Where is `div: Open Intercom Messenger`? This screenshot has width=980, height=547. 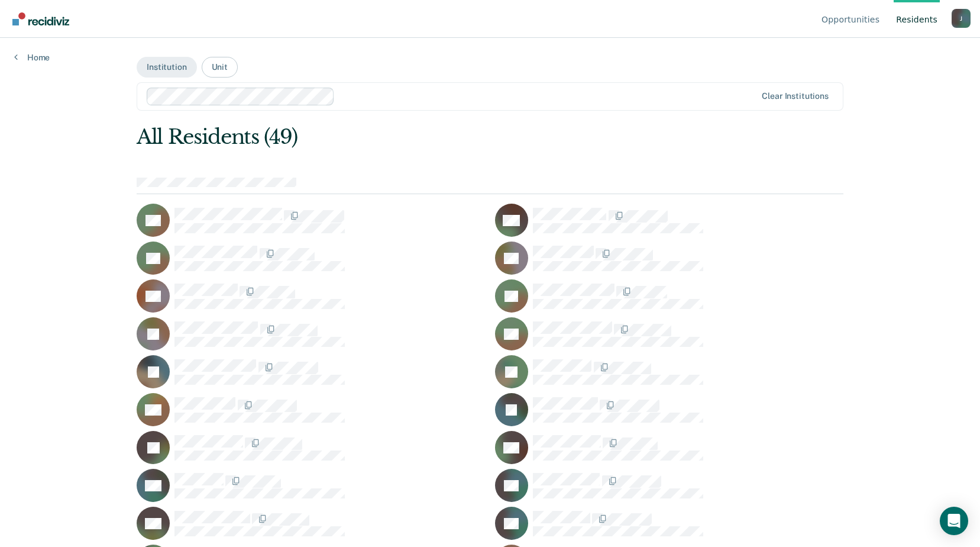 div: Open Intercom Messenger is located at coordinates (955, 521).